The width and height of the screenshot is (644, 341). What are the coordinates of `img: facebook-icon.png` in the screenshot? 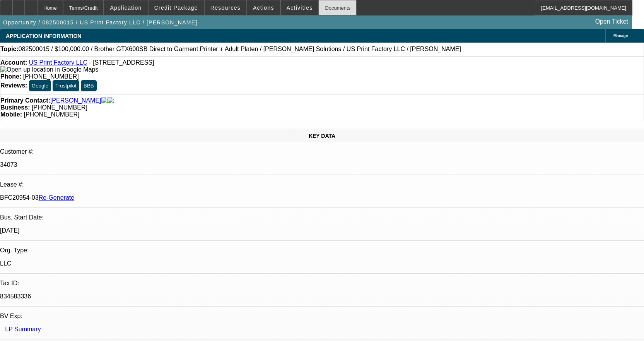 It's located at (105, 101).